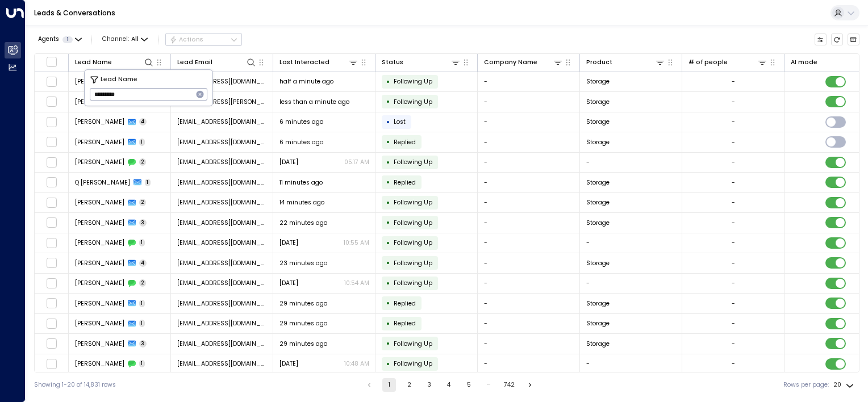 This screenshot has width=868, height=402. I want to click on button: Customize, so click(820, 40).